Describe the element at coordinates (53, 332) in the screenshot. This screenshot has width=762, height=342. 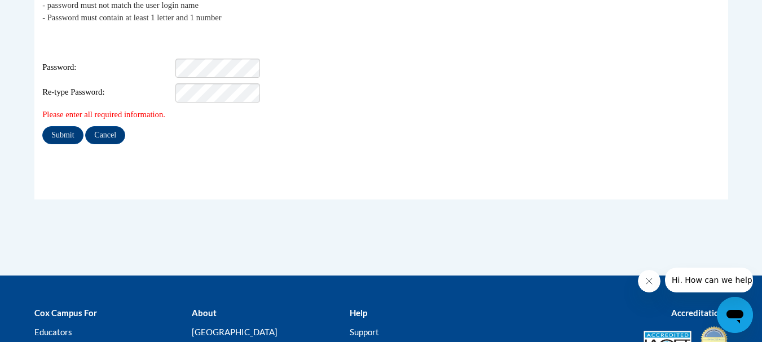
I see `a: Educators` at that location.